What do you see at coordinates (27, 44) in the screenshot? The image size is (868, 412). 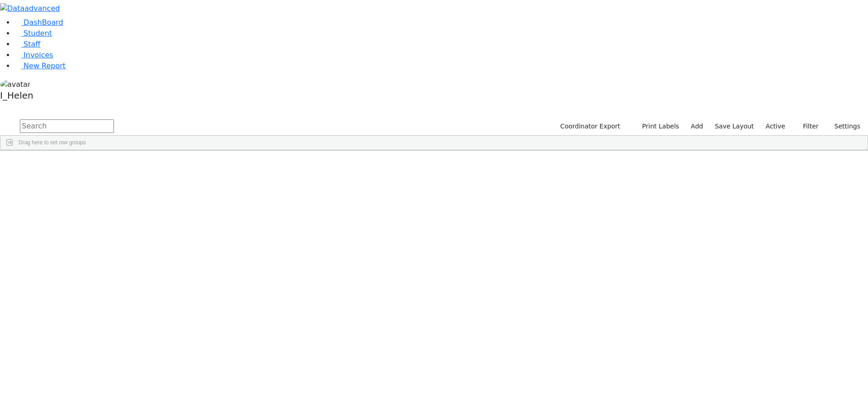 I see `a: Staff` at bounding box center [27, 44].